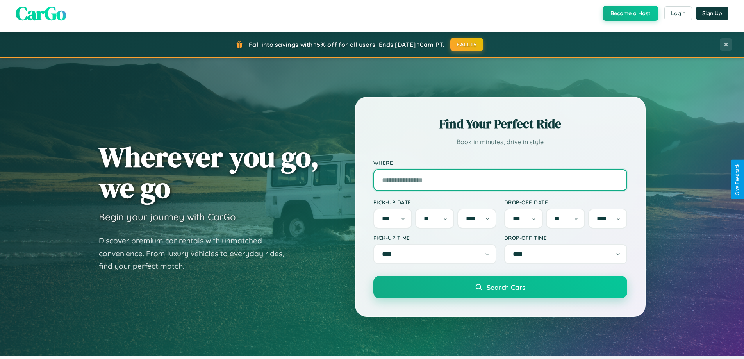 This screenshot has width=744, height=359. Describe the element at coordinates (435, 238) in the screenshot. I see `label: Pick-up Time` at that location.